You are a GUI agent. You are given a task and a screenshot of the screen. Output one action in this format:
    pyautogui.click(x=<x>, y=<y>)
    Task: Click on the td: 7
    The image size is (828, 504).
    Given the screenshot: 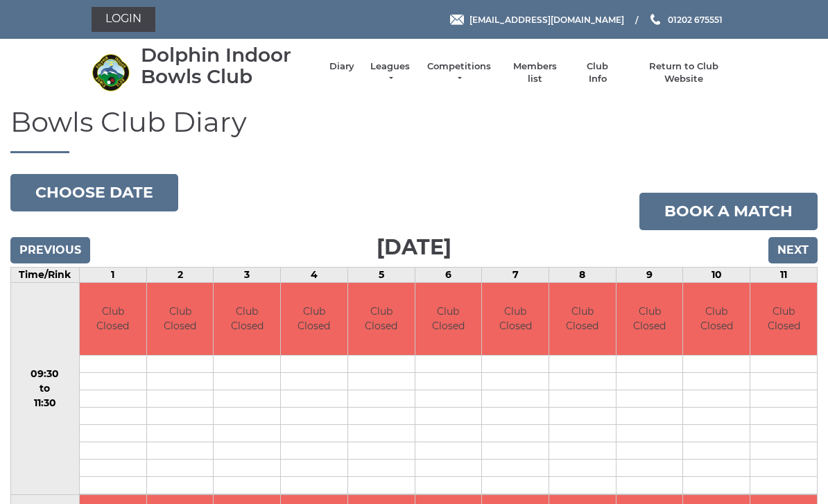 What is the action you would take?
    pyautogui.click(x=516, y=275)
    